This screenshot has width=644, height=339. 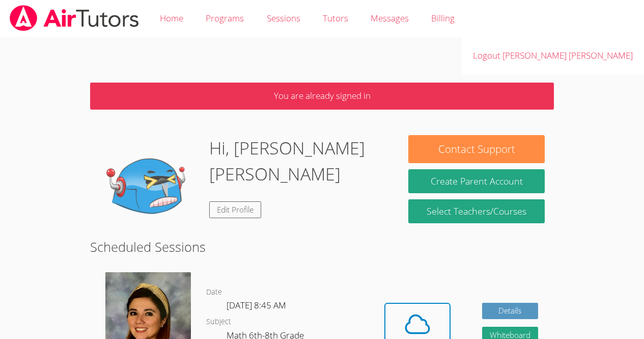 I want to click on a: Edit Profile, so click(x=235, y=209).